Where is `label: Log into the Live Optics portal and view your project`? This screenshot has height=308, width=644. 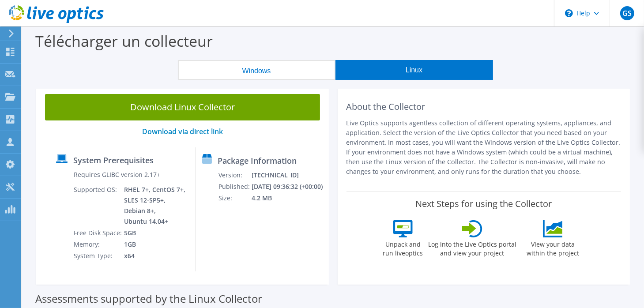
label: Log into the Live Optics portal and view your project is located at coordinates (472, 248).